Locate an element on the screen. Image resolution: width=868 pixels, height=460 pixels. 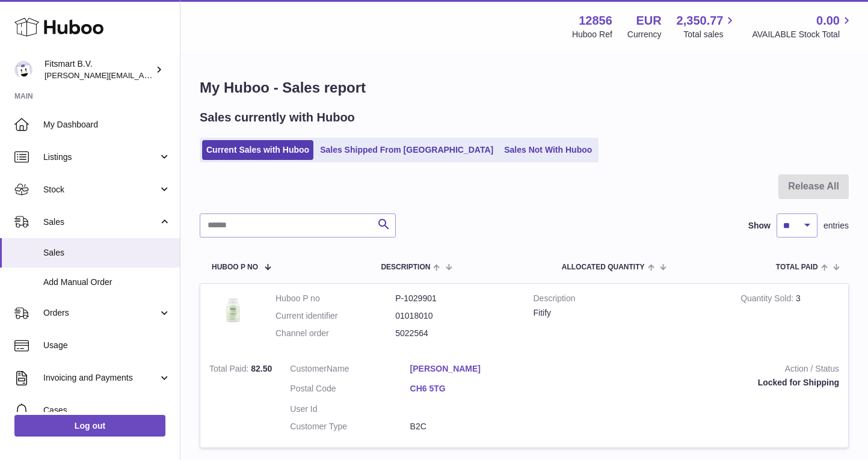
span: Invoicing and Payments is located at coordinates (100, 378).